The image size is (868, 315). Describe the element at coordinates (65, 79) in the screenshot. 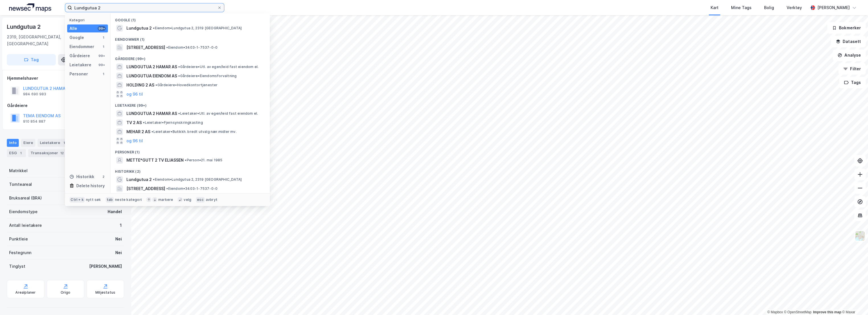

I see `div: Hjemmelshaver` at that location.